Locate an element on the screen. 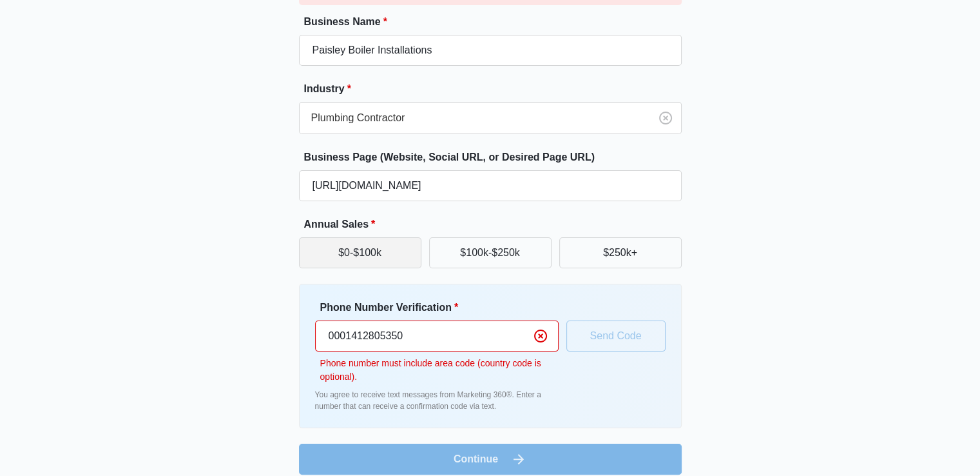  label: Annual Sales is located at coordinates (495, 224).